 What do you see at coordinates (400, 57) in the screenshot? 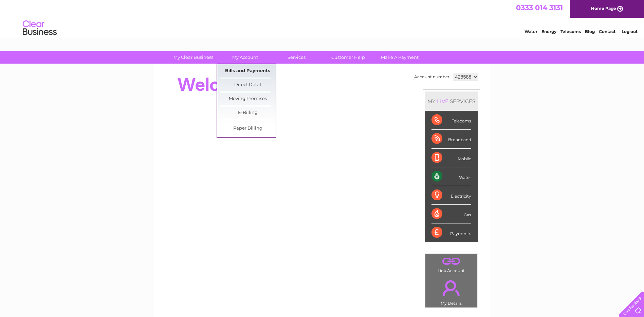
I see `a: Make A Payment` at bounding box center [400, 57].